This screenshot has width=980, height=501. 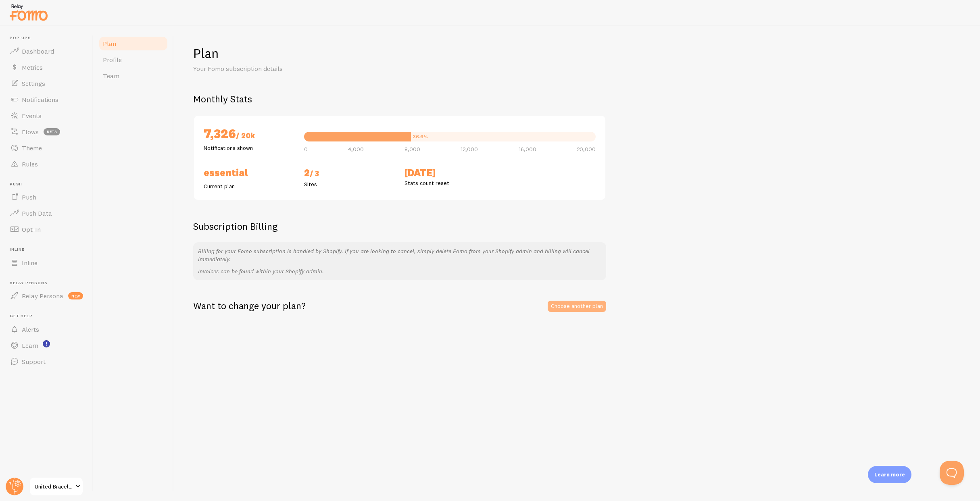 I want to click on svg: <p>Watch New Feature Tutorials!</p>, so click(x=46, y=344).